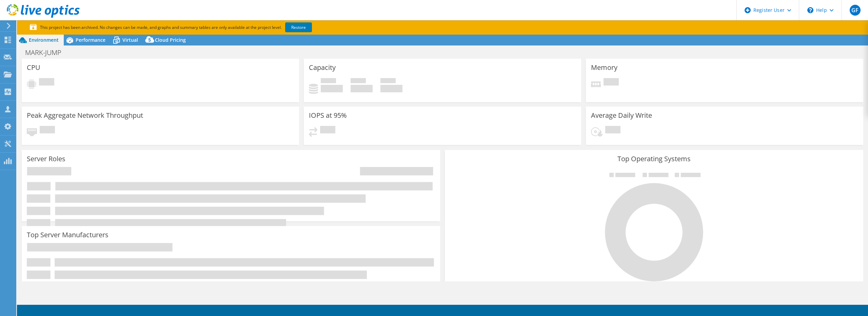 The width and height of the screenshot is (868, 316). What do you see at coordinates (67, 235) in the screenshot?
I see `h3: Top Server Manufacturers` at bounding box center [67, 235].